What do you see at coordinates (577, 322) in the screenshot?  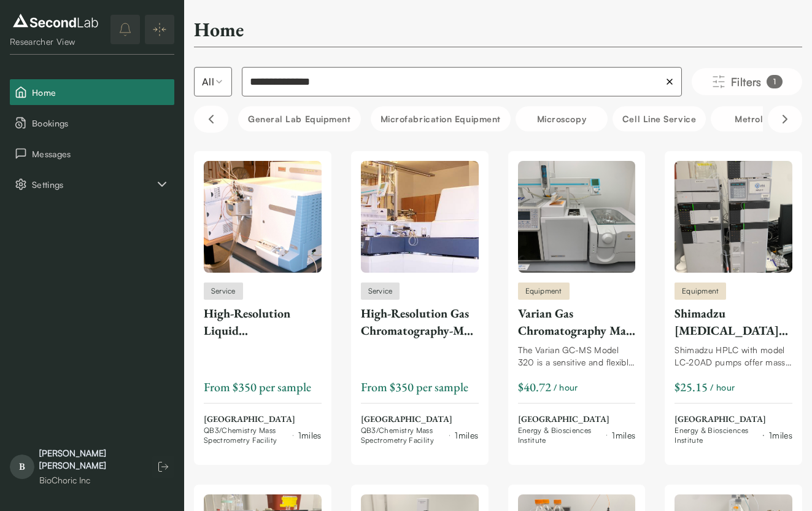 I see `div: Varian Gas Chromatography Mass Spectroscopy (GC-MS) Model 320` at bounding box center [577, 322].